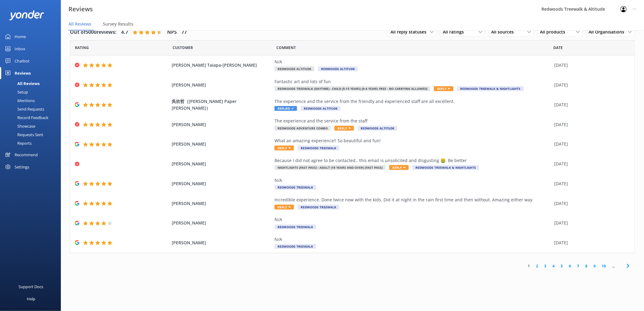 Image resolution: width=644 pixels, height=311 pixels. I want to click on span: Nightlights (Fast Pass) - Adult (16 years and over) (Fast Pass), so click(330, 168).